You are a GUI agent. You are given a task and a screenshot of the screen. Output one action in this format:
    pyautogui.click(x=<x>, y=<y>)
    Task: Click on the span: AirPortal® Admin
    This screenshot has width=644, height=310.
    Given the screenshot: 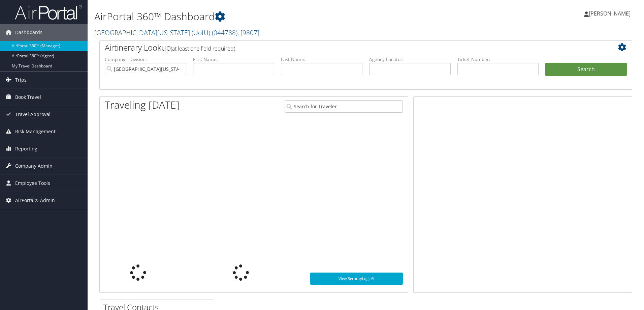 What is the action you would take?
    pyautogui.click(x=35, y=200)
    